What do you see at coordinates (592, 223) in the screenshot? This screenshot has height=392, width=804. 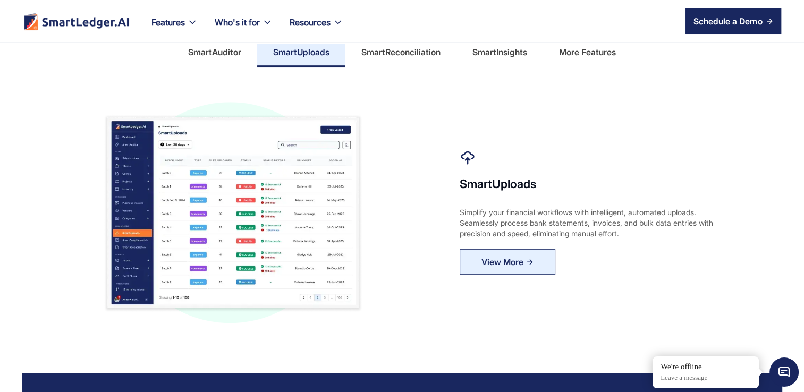 I see `div: Simplify your financial workflows with intelligent, automated uploads. Seamlessly process bank st...` at bounding box center [592, 223].